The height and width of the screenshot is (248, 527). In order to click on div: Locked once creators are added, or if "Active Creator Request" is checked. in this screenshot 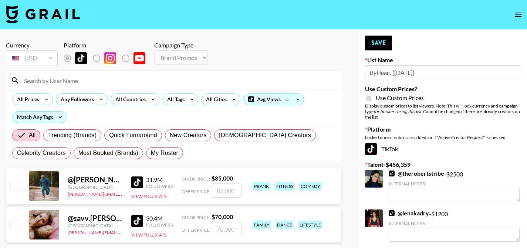, I will do `click(443, 137)`.